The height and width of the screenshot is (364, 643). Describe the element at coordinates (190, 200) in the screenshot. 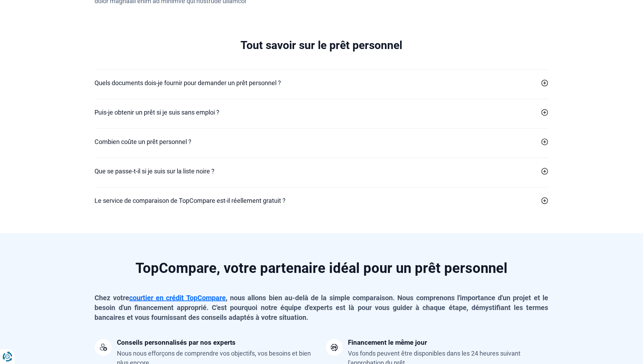

I see `h2: Le service de comparaison de TopCompare est-il réellement gratuit ?` at that location.